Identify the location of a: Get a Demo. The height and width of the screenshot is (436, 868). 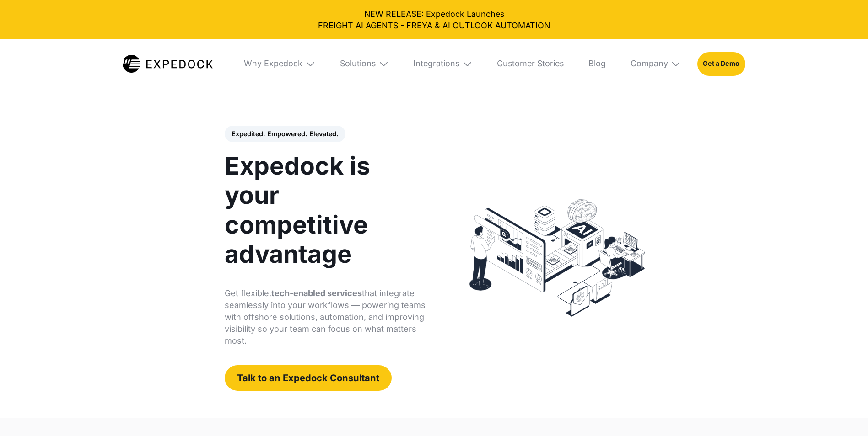
(721, 64).